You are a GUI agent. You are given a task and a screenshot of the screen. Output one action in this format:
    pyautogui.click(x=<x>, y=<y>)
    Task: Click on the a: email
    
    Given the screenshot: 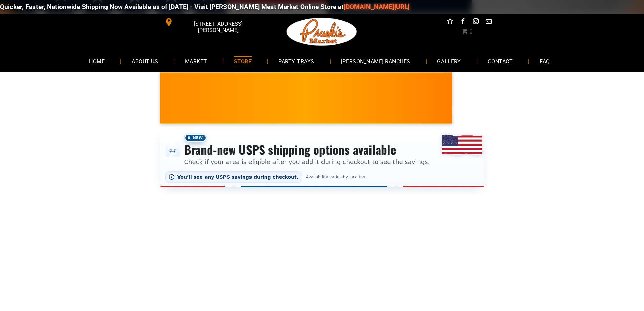 What is the action you would take?
    pyautogui.click(x=489, y=22)
    